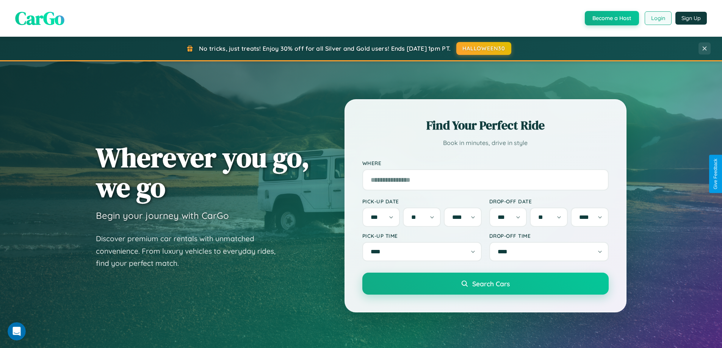 The height and width of the screenshot is (348, 722). Describe the element at coordinates (549, 201) in the screenshot. I see `label: Drop-off Date` at that location.